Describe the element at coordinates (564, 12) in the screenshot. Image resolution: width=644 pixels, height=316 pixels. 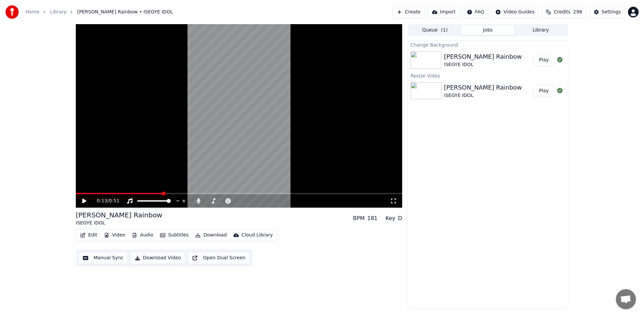
I see `button: Credits298` at that location.